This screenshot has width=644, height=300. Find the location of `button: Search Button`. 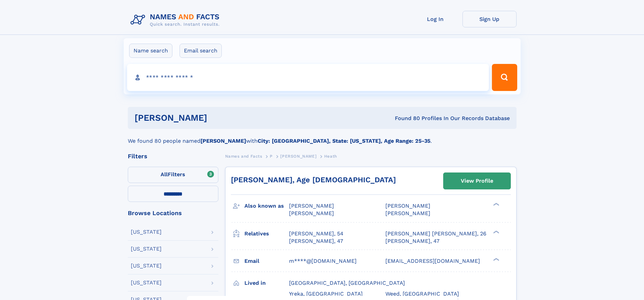

button: Search Button is located at coordinates (504, 78).